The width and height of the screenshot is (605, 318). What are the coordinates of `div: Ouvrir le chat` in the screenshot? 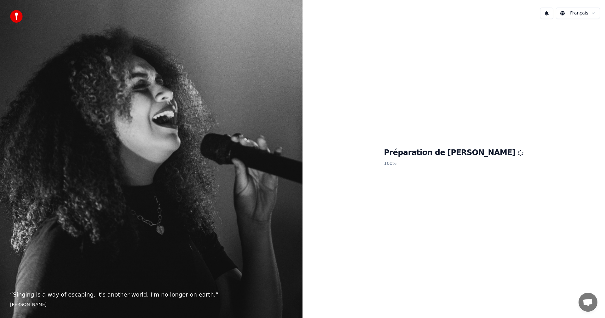 It's located at (588, 302).